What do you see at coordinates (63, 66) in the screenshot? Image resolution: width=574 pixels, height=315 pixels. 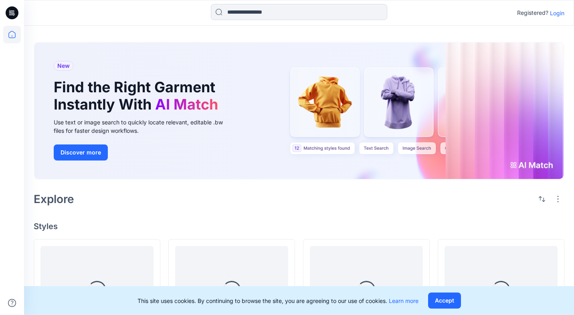 I see `span: New` at bounding box center [63, 66].